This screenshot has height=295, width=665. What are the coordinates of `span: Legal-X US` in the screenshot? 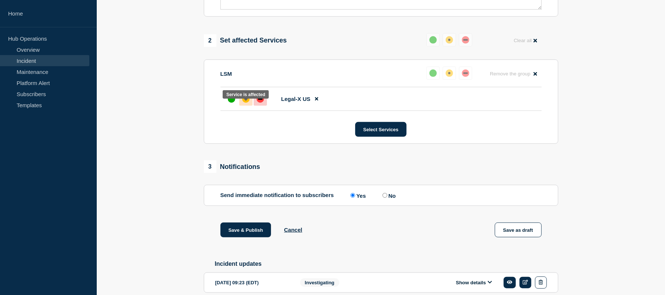 It's located at (296, 99).